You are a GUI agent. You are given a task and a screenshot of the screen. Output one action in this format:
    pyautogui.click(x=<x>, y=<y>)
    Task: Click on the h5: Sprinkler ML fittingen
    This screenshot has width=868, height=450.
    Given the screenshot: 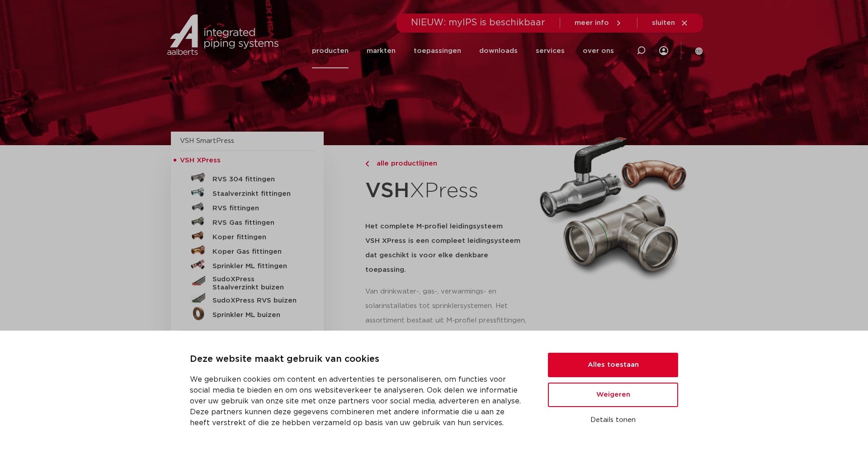 What is the action you would take?
    pyautogui.click(x=257, y=267)
    